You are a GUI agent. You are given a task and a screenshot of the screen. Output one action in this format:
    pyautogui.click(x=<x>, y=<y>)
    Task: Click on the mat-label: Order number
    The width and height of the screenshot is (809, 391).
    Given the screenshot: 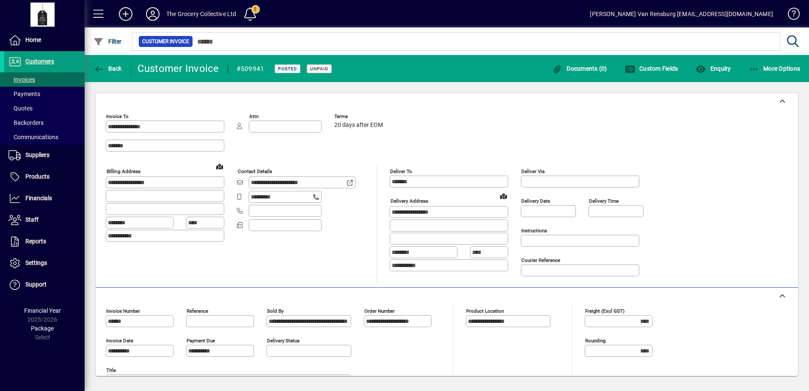 What is the action you would take?
    pyautogui.click(x=379, y=311)
    